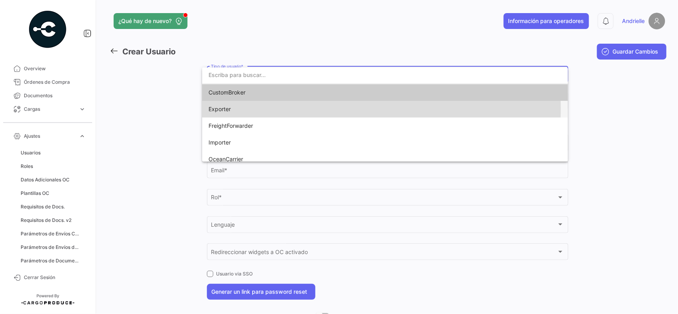 The width and height of the screenshot is (678, 314). I want to click on span: Exporter, so click(220, 109).